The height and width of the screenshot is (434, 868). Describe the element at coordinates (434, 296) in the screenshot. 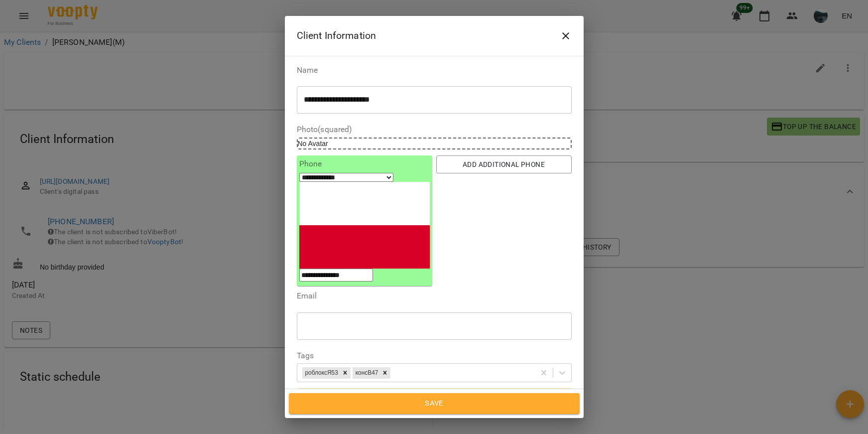

I see `label: Email` at that location.